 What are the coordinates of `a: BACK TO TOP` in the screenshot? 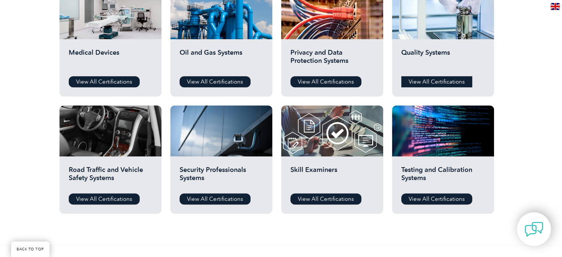 It's located at (30, 249).